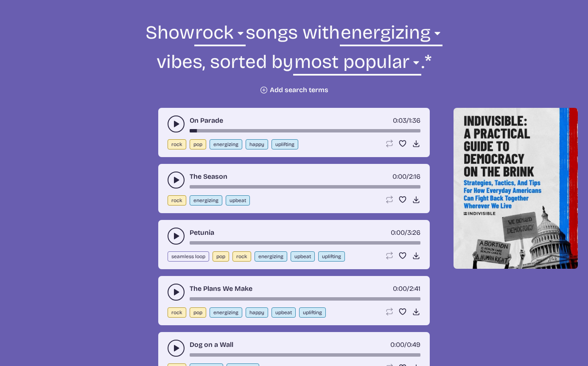 The width and height of the screenshot is (588, 366). What do you see at coordinates (202, 233) in the screenshot?
I see `a: Petunia` at bounding box center [202, 233].